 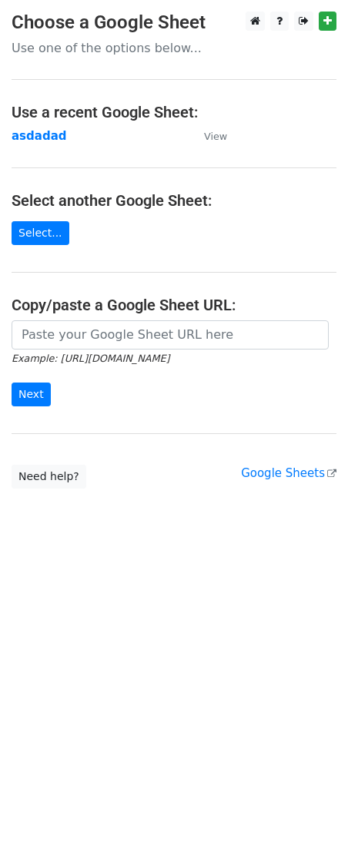 What do you see at coordinates (174, 112) in the screenshot?
I see `h4: Use a recent Google Sheet:` at bounding box center [174, 112].